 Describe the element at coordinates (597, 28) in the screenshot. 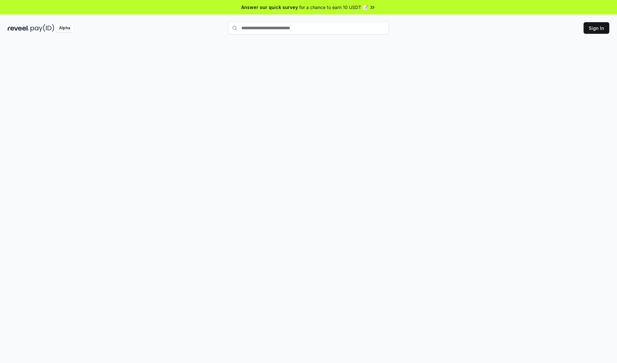

I see `button: Sign In` at that location.